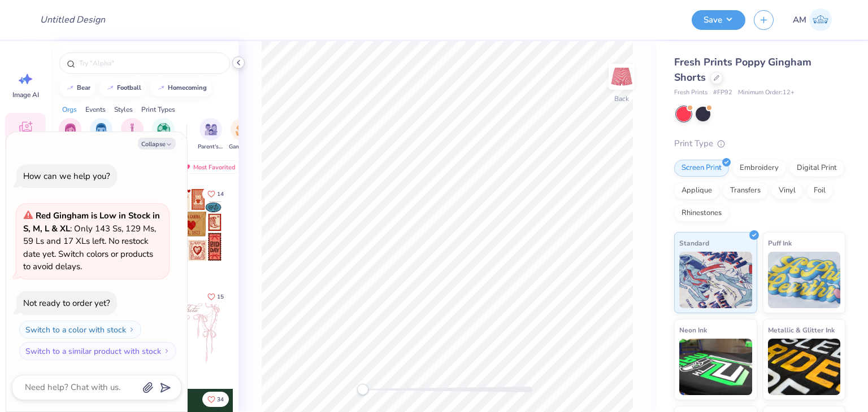  I want to click on button: Switch to a color with stock, so click(80, 329).